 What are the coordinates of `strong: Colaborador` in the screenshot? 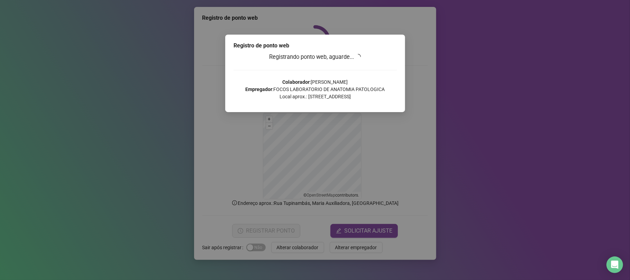 It's located at (296, 82).